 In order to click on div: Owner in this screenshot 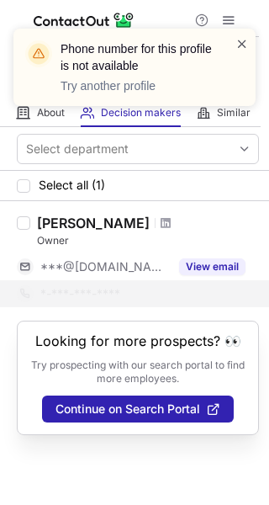, I will do `click(148, 241)`.